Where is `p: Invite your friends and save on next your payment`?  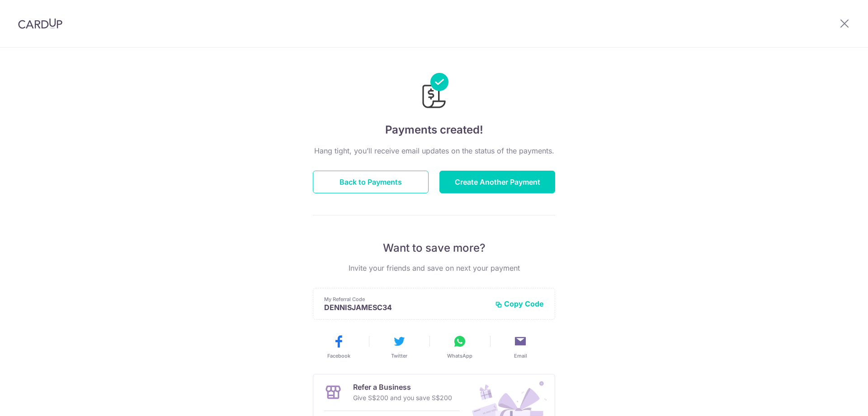 p: Invite your friends and save on next your payment is located at coordinates (434, 268).